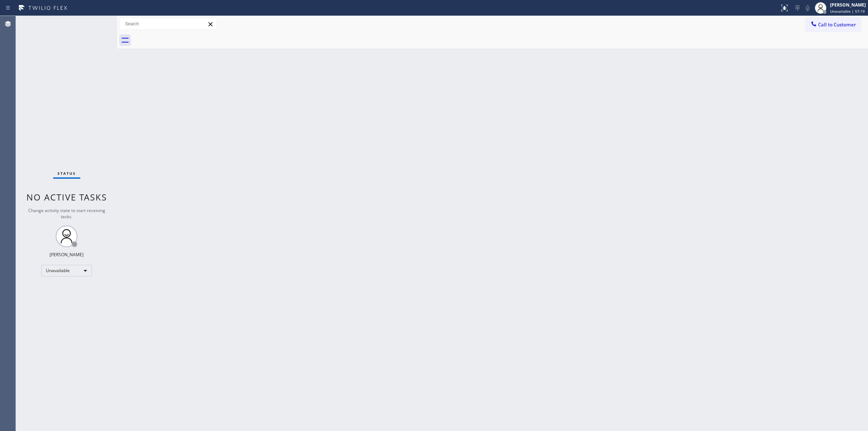 The width and height of the screenshot is (868, 431). I want to click on input: Search, so click(168, 24).